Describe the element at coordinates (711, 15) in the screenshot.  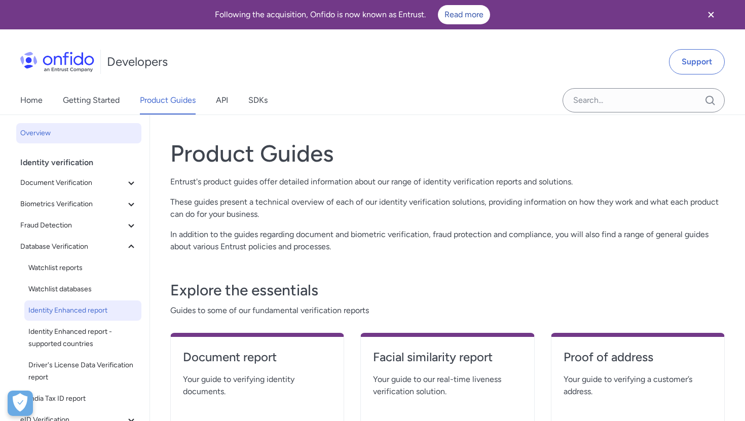
I see `svg: Close banner` at that location.